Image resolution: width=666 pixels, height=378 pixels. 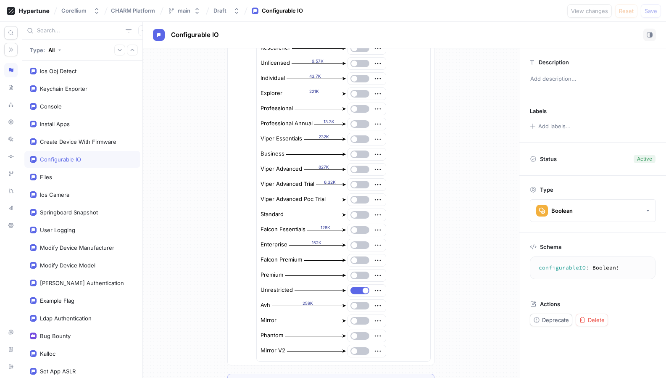 What do you see at coordinates (645, 159) in the screenshot?
I see `div: Active` at bounding box center [645, 159].